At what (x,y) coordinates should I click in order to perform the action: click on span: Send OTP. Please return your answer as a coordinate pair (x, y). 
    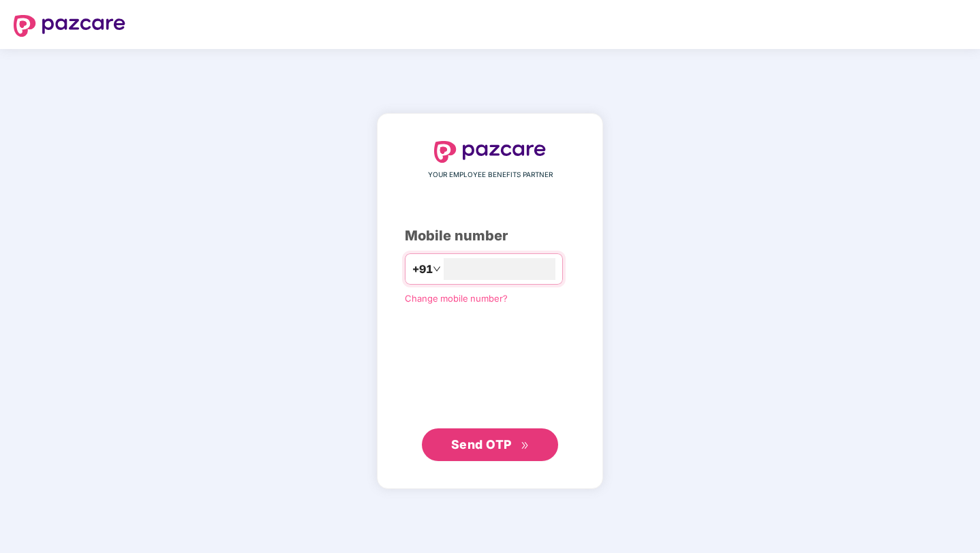
    Looking at the image, I should click on (481, 444).